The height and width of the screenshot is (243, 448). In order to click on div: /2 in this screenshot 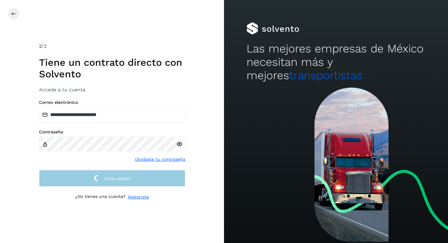, I will do `click(112, 46)`.